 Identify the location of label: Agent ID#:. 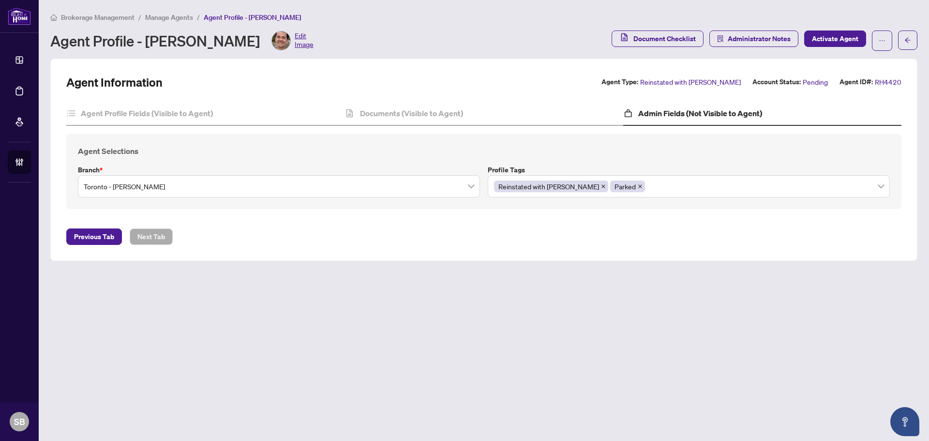
(856, 82).